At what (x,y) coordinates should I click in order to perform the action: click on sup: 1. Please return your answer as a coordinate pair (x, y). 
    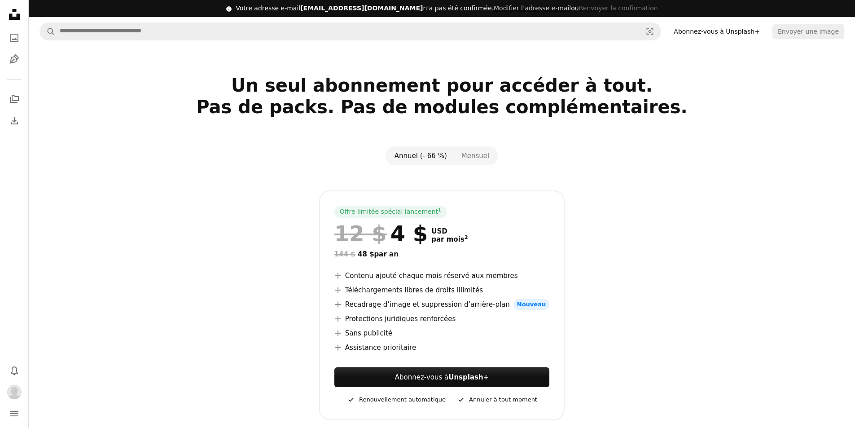
    Looking at the image, I should click on (440, 210).